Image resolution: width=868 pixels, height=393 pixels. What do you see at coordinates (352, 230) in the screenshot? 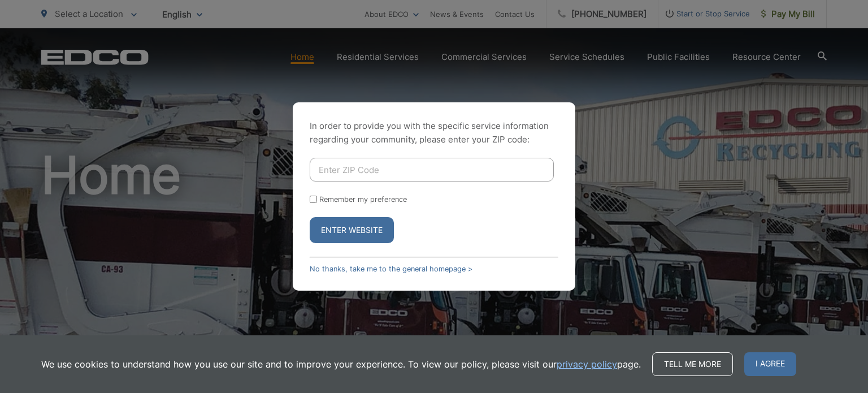
I see `button: Enter Website` at bounding box center [352, 230].